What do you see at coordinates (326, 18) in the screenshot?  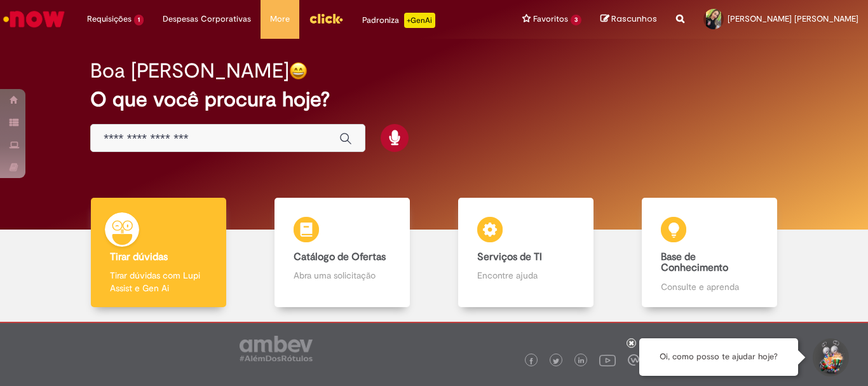 I see `img: click_logo_yellow_360x200.png` at bounding box center [326, 18].